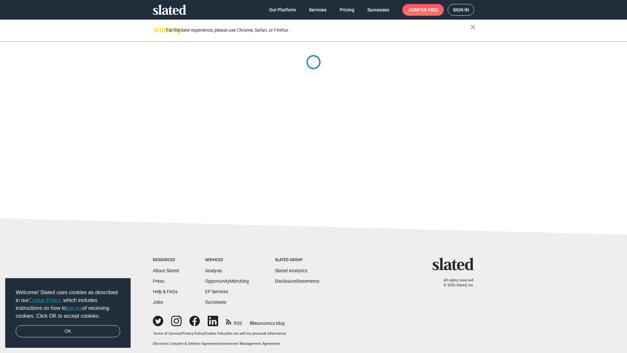 The width and height of the screenshot is (627, 353). What do you see at coordinates (157, 30) in the screenshot?
I see `mat-icon: warning` at bounding box center [157, 30].